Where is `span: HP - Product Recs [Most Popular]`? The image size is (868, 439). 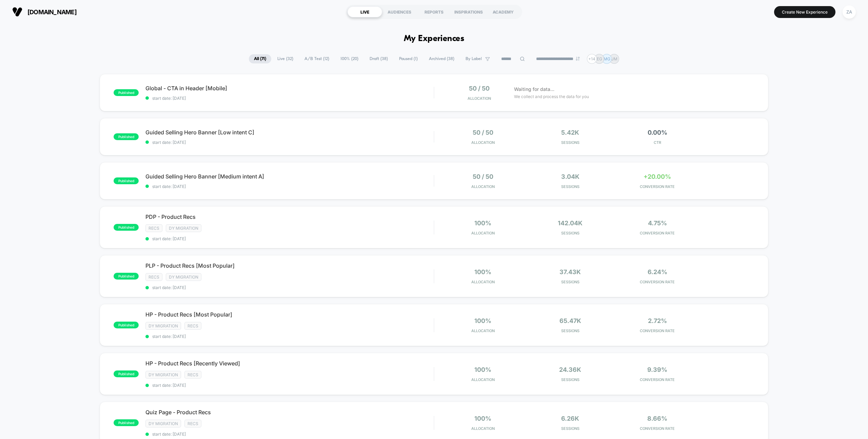
span: HP - Product Recs [Most Popular] is located at coordinates (289, 314).